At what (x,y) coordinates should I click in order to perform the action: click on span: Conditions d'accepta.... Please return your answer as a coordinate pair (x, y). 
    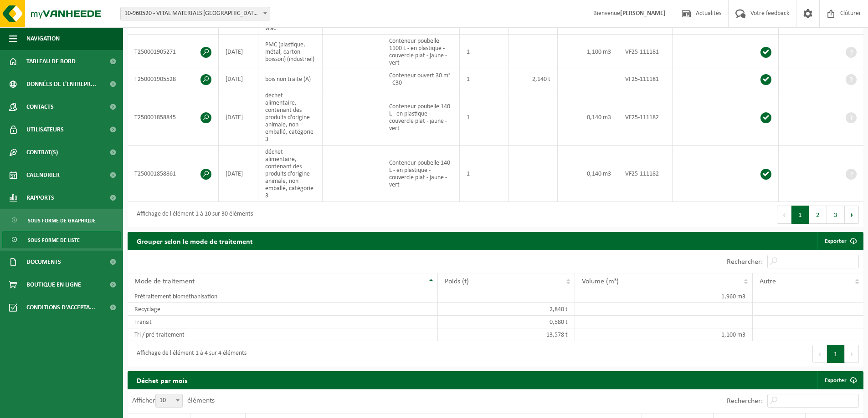
    Looking at the image, I should click on (61, 308).